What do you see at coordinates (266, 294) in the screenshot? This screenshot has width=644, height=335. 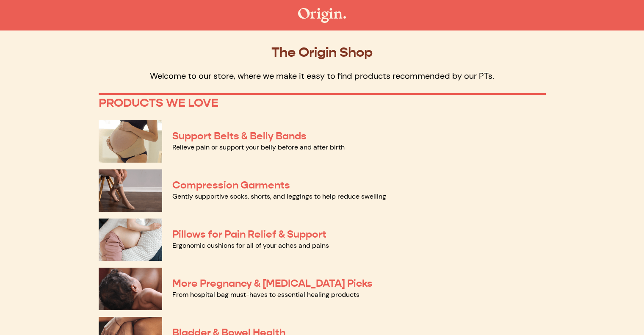 I see `a: From hospital bag must-haves to essential healing products` at bounding box center [266, 294].